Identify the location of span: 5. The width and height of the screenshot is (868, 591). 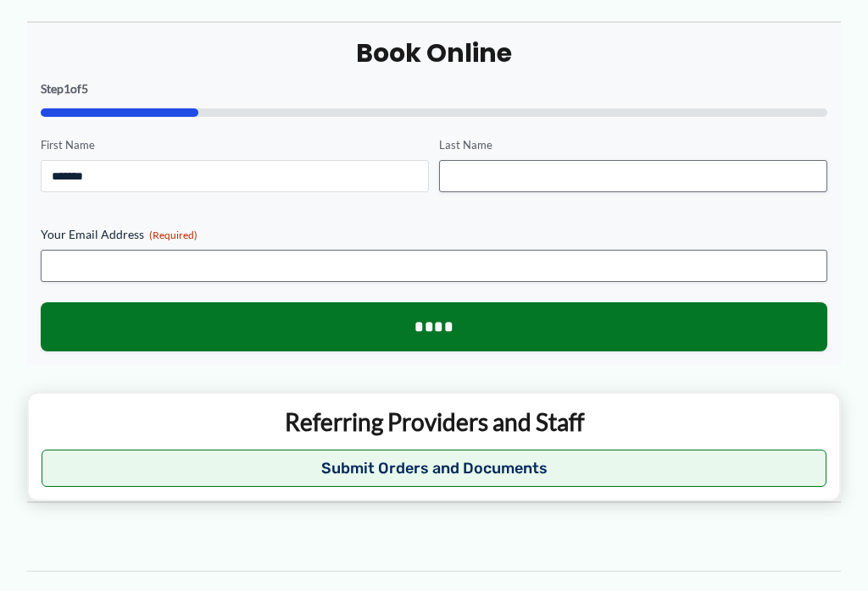
(85, 89).